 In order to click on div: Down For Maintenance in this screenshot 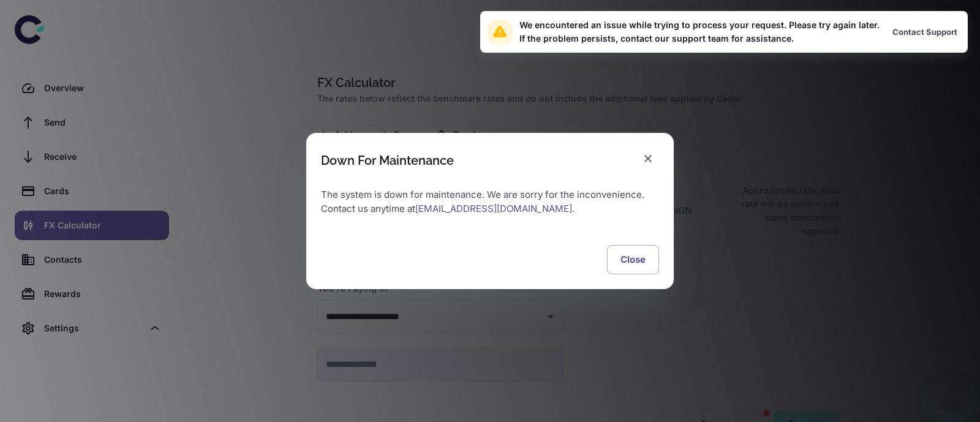, I will do `click(387, 160)`.